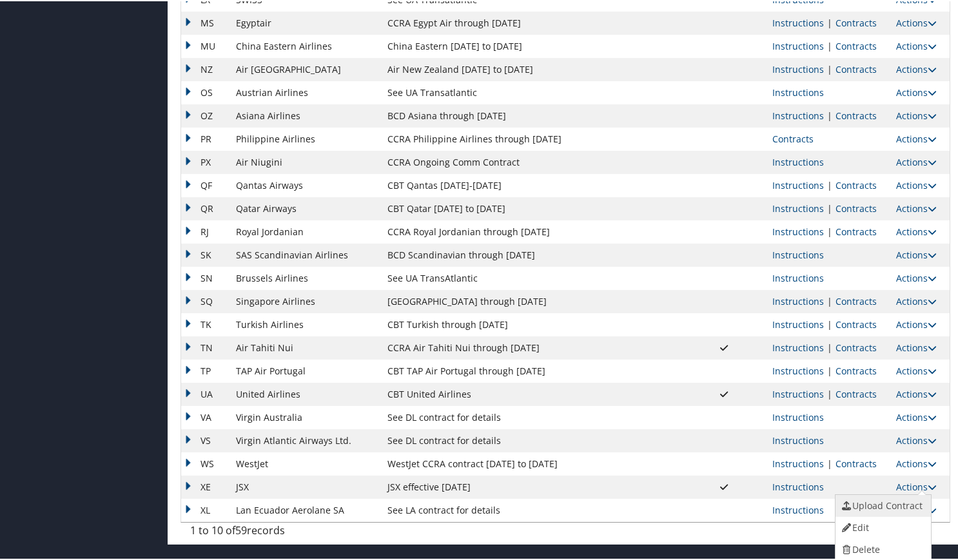 This screenshot has height=560, width=958. What do you see at coordinates (205, 92) in the screenshot?
I see `td: OS` at bounding box center [205, 92].